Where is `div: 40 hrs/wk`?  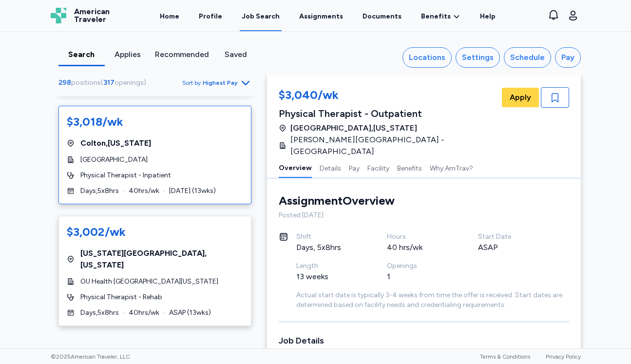 div: 40 hrs/wk is located at coordinates (421, 247).